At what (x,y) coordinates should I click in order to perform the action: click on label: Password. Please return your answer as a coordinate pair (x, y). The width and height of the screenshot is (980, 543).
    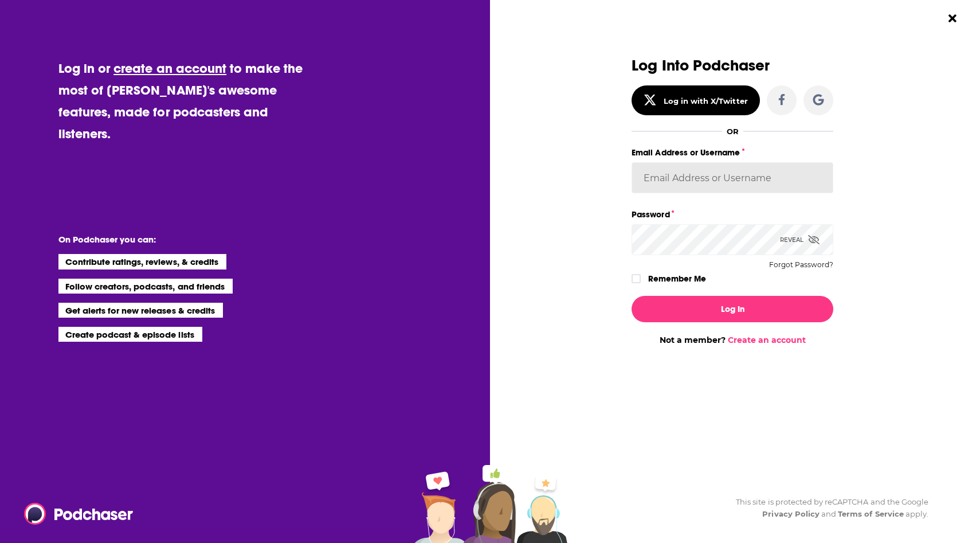
    Looking at the image, I should click on (732, 214).